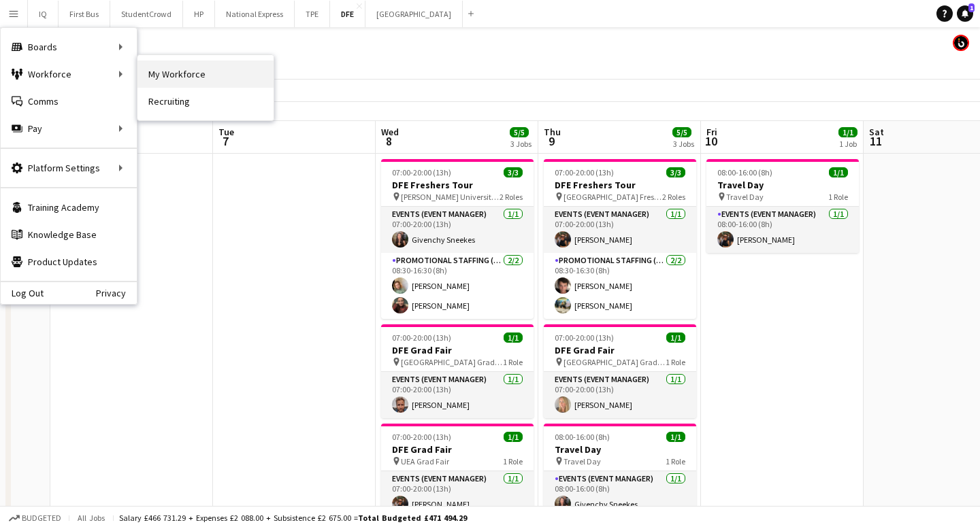 The height and width of the screenshot is (529, 980). Describe the element at coordinates (412, 518) in the screenshot. I see `span: Total Budgeted £471 494.29` at that location.